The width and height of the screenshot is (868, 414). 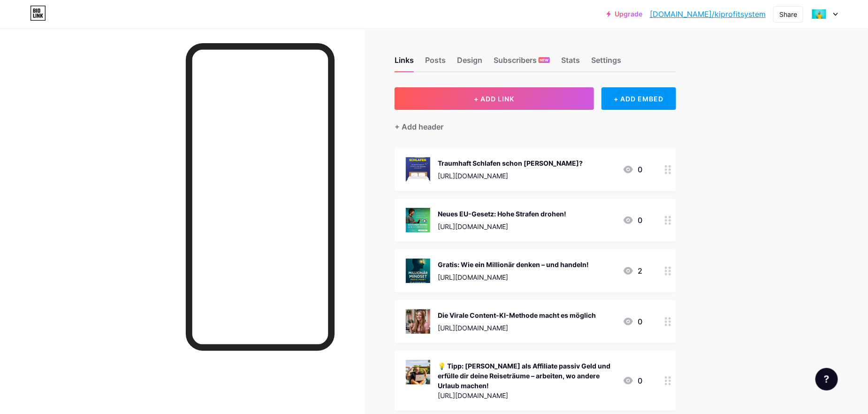 What do you see at coordinates (436, 63) in the screenshot?
I see `div: Posts` at bounding box center [436, 63].